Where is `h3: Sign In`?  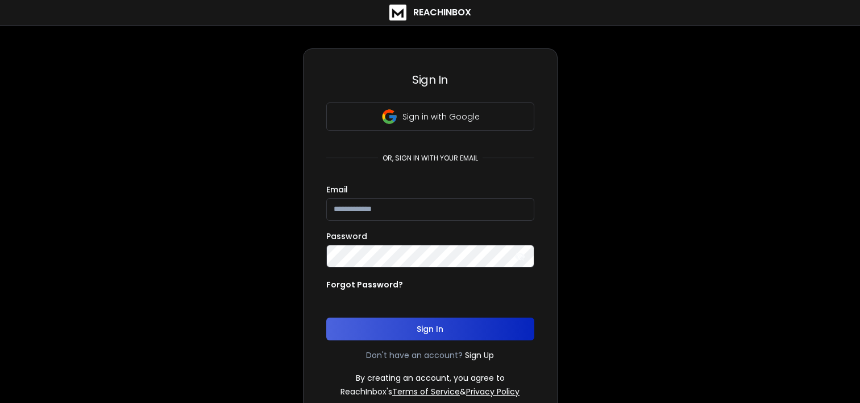 h3: Sign In is located at coordinates (430, 80).